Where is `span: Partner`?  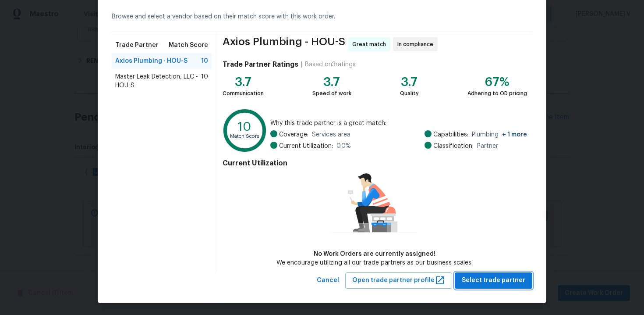
span: Partner is located at coordinates (488, 146).